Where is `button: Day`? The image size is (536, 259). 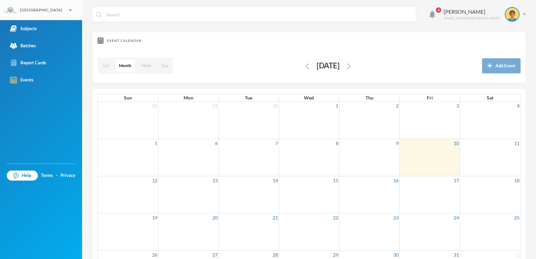
button: Day is located at coordinates (165, 66).